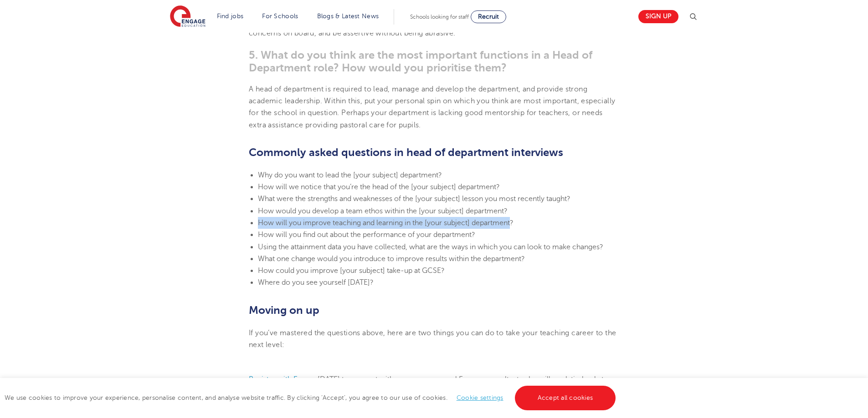 This screenshot has height=418, width=868. What do you see at coordinates (188, 16) in the screenshot?
I see `img: Engage Education` at bounding box center [188, 16].